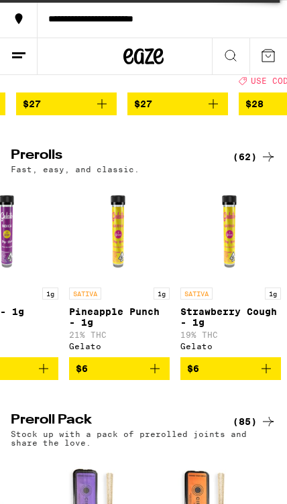 This screenshot has height=504, width=287. Describe the element at coordinates (231, 317) in the screenshot. I see `p: Strawberry Cough - 1g` at that location.